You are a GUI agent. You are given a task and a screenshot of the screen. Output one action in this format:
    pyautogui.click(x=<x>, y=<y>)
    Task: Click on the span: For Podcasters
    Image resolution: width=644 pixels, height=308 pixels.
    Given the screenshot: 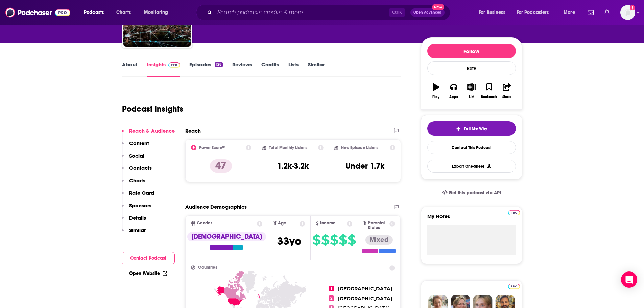 What is the action you would take?
    pyautogui.click(x=533, y=13)
    